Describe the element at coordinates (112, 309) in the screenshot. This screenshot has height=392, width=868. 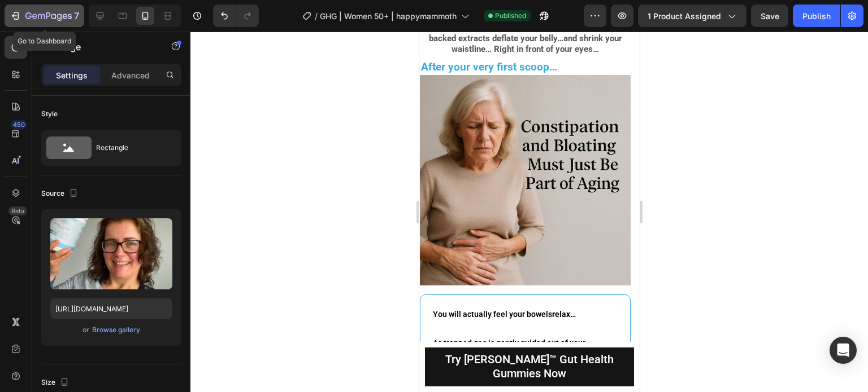
I see `input: https://example.com/image.jpg` at that location.